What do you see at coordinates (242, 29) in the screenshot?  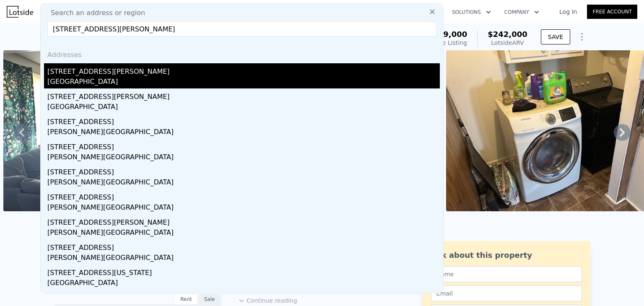 I see `input: Enter an address, city, region, neighborhood or zip code` at bounding box center [242, 29].